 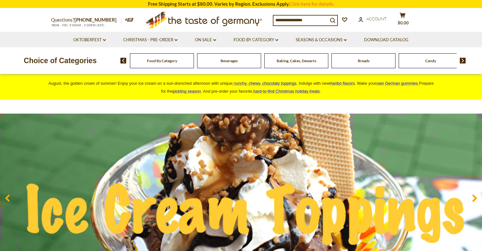 What do you see at coordinates (403, 20) in the screenshot?
I see `button: $0.00` at bounding box center [403, 20].